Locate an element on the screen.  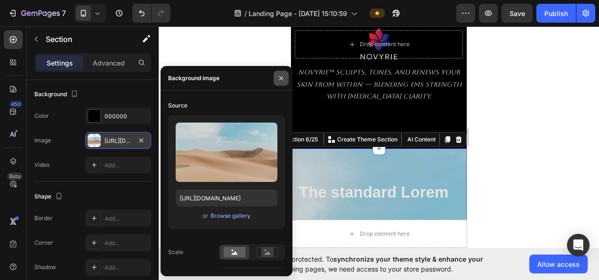
div: 450 is located at coordinates (16, 104).